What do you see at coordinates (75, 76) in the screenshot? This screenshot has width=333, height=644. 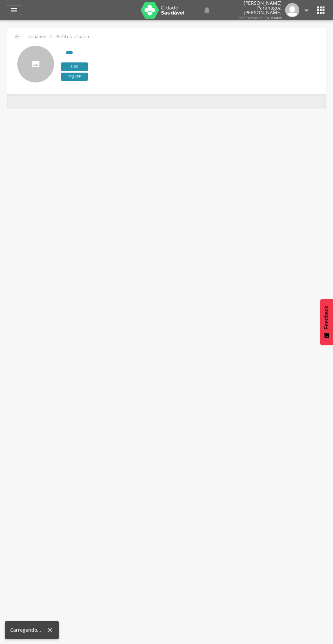 I see `span: Equipe` at bounding box center [75, 76].